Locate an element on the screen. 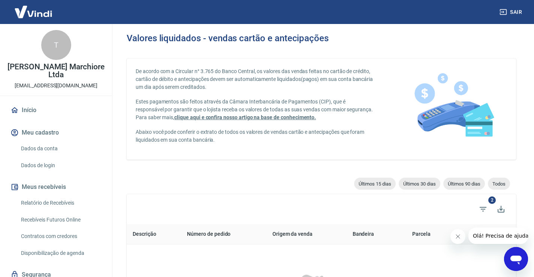  th: Descrição is located at coordinates (154, 234).